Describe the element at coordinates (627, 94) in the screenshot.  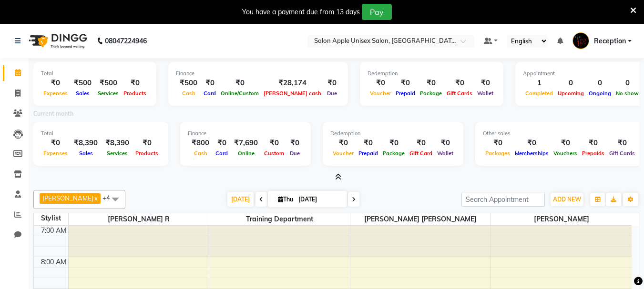
I see `span: No show` at that location.